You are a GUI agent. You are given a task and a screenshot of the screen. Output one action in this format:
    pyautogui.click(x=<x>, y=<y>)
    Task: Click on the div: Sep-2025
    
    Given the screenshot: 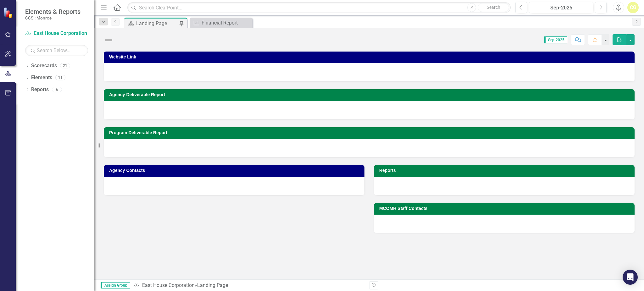 What is the action you would take?
    pyautogui.click(x=561, y=8)
    